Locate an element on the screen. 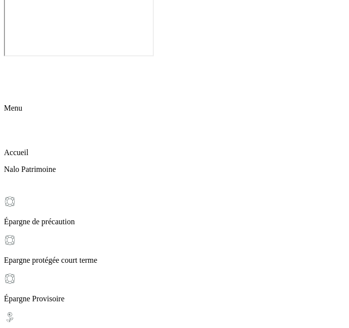 The height and width of the screenshot is (328, 349). span: Menu is located at coordinates (13, 108).